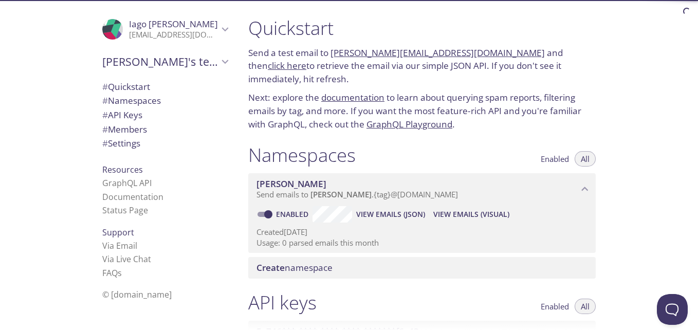  What do you see at coordinates (302, 155) in the screenshot?
I see `h1: Namespaces` at bounding box center [302, 155].